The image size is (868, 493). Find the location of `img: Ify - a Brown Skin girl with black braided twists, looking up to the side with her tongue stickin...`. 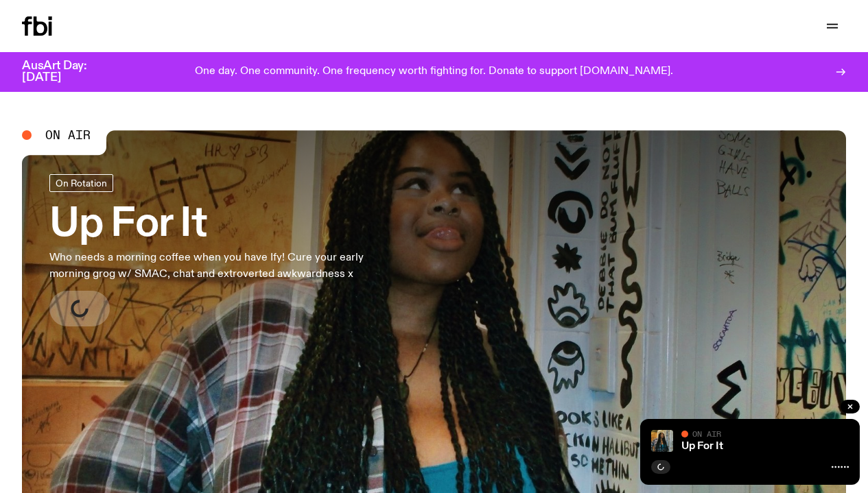

img: Ify - a Brown Skin girl with black braided twists, looking up to the side with her tongue stickin... is located at coordinates (662, 441).